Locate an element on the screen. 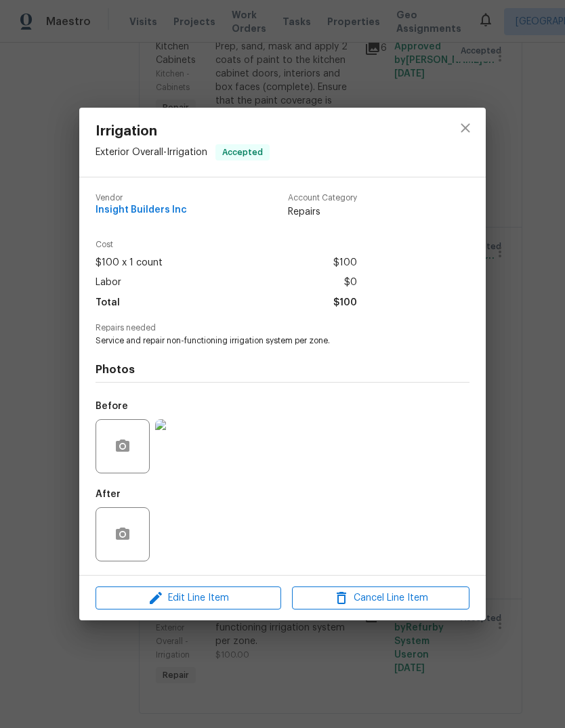 The height and width of the screenshot is (728, 565). span: Accepted is located at coordinates (243, 153).